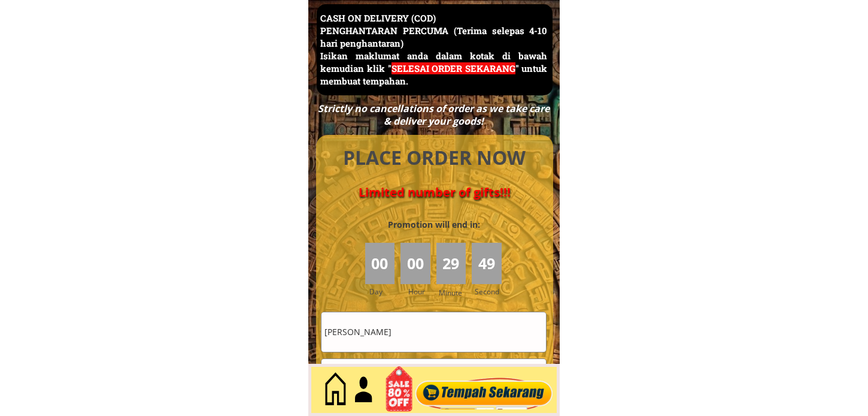  Describe the element at coordinates (452, 292) in the screenshot. I see `h3: Minute` at that location.